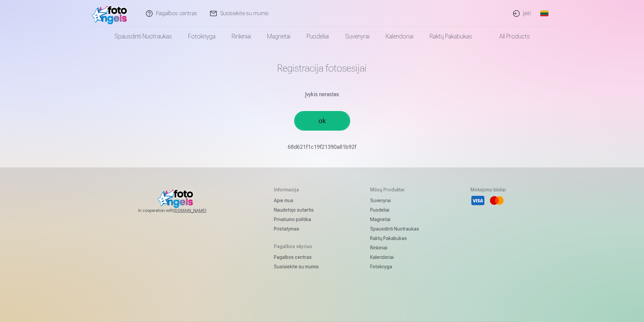  I want to click on p: 68d621f1c19f21390a81b92f￼￼, so click(322, 147).